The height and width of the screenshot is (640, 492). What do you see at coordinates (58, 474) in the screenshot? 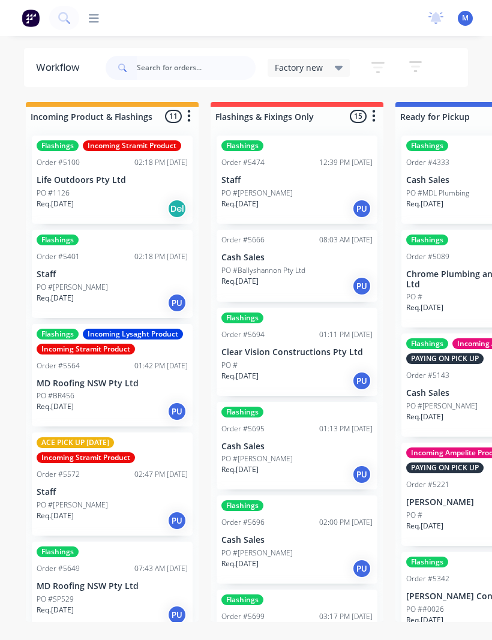
I see `div: Order #5572` at bounding box center [58, 474].